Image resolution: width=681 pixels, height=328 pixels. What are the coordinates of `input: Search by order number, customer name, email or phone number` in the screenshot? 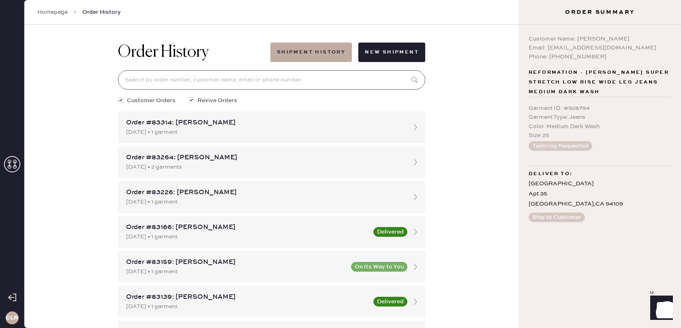 It's located at (272, 80).